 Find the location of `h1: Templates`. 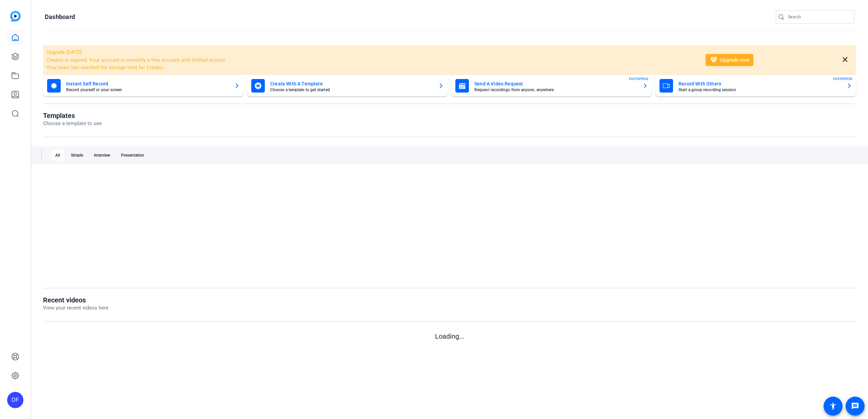

h1: Templates is located at coordinates (72, 116).